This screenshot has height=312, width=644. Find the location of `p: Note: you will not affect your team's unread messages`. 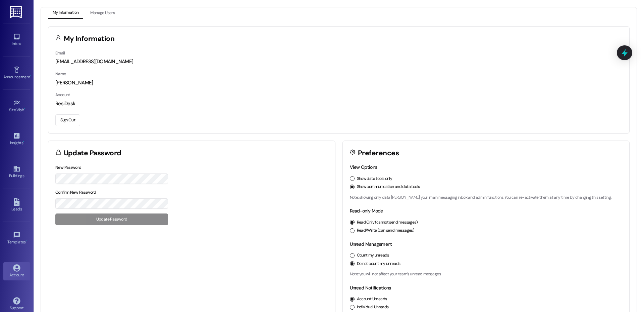

p: Note: you will not affect your team's unread messages is located at coordinates (486, 274).